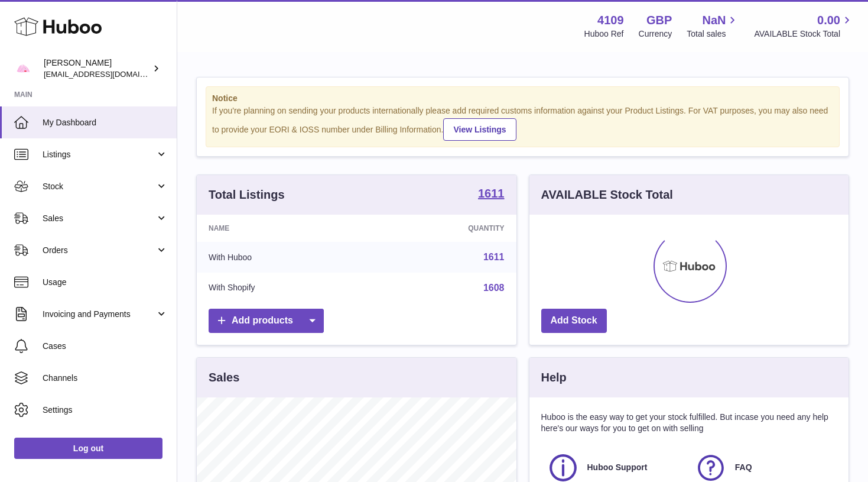 This screenshot has width=868, height=482. What do you see at coordinates (224, 377) in the screenshot?
I see `h3: Sales` at bounding box center [224, 377].